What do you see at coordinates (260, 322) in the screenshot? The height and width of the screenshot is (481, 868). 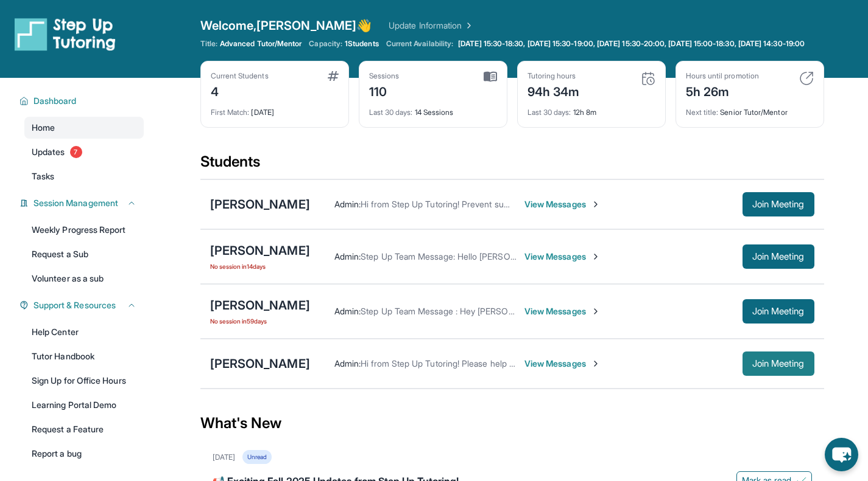 I see `span: No session in 59 days` at bounding box center [260, 322].